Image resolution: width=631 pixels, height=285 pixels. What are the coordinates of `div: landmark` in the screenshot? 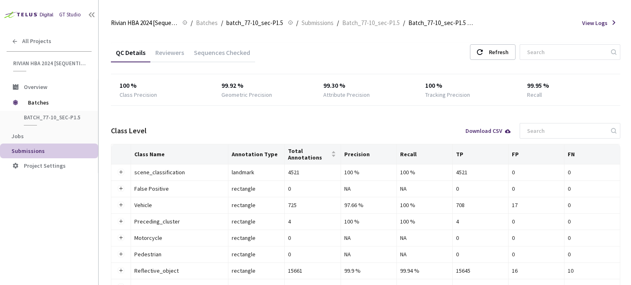 It's located at (256, 173).